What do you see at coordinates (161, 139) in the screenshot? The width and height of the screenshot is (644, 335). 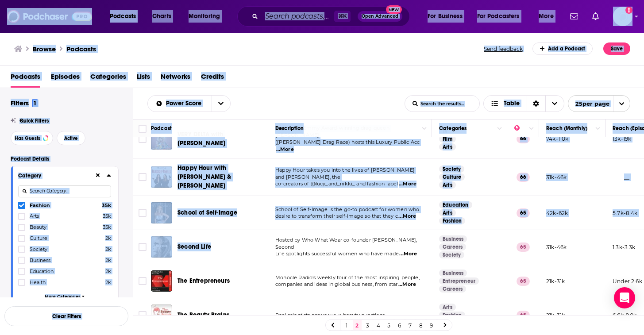 I see `a: VERY DELTA with Delta Work` at bounding box center [161, 139].